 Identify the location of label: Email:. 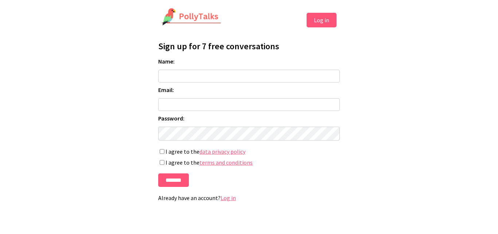
(249, 90).